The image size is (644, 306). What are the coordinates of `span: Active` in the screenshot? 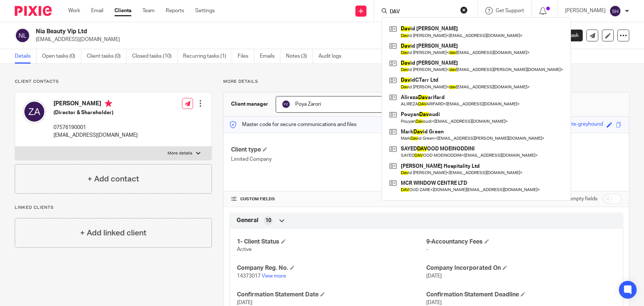 It's located at (244, 250).